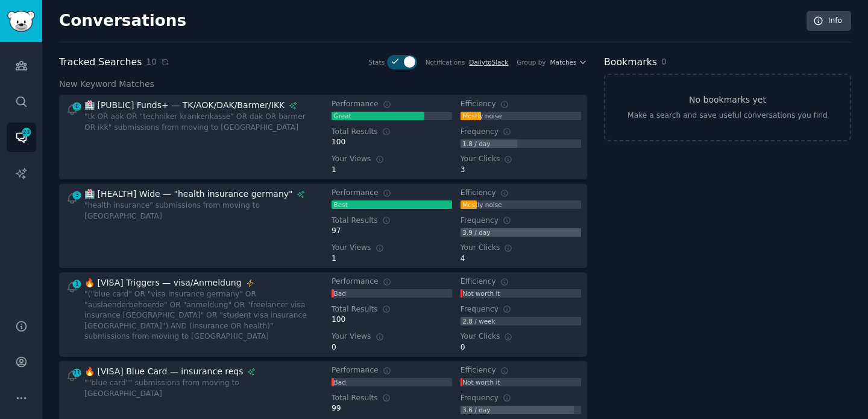 This screenshot has height=419, width=868. I want to click on span: New Keyword Matches, so click(107, 84).